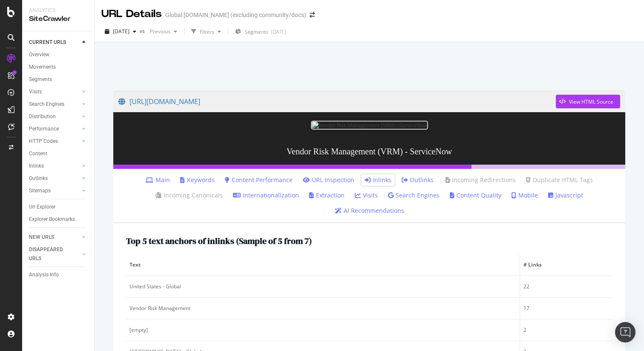 The image size is (644, 351). What do you see at coordinates (189, 195) in the screenshot?
I see `a: Incoming Canonicals` at bounding box center [189, 195].